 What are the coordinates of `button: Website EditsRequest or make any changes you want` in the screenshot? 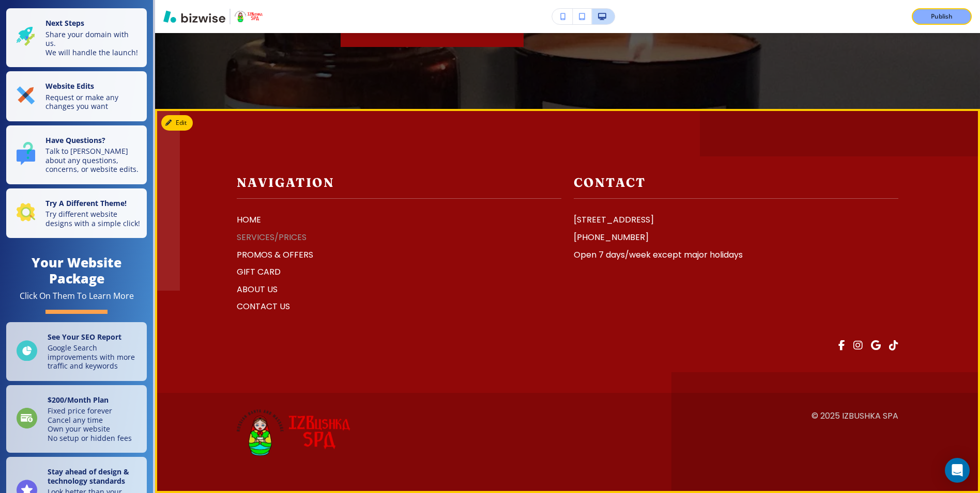 It's located at (76, 96).